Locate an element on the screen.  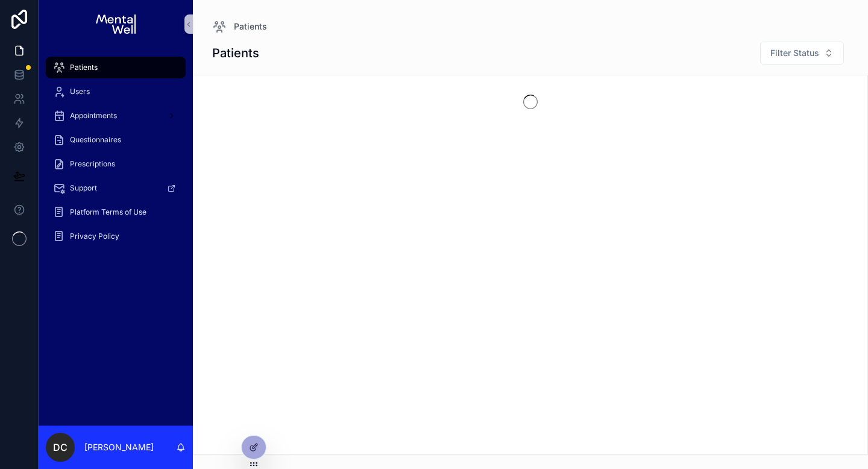
span: Questionnaires is located at coordinates (96, 140).